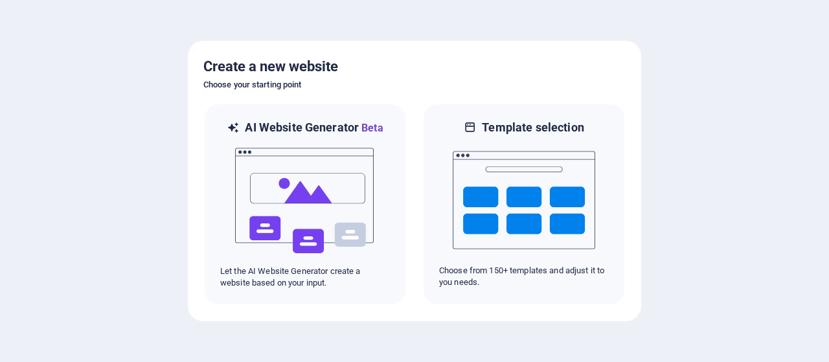 Image resolution: width=829 pixels, height=362 pixels. Describe the element at coordinates (305, 277) in the screenshot. I see `p: Let the AI Website Generator create a website based on your input.` at that location.